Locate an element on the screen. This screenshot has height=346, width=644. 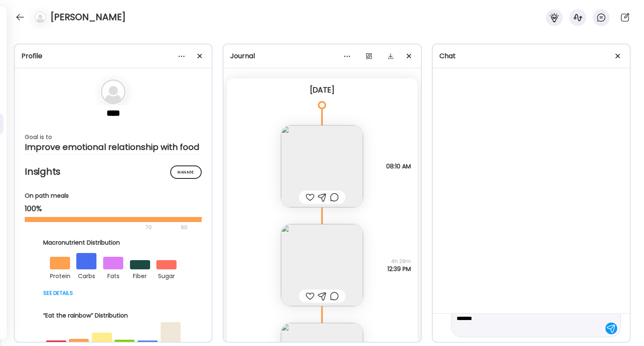
div: Improve emotional relationship with food is located at coordinates (113, 147).